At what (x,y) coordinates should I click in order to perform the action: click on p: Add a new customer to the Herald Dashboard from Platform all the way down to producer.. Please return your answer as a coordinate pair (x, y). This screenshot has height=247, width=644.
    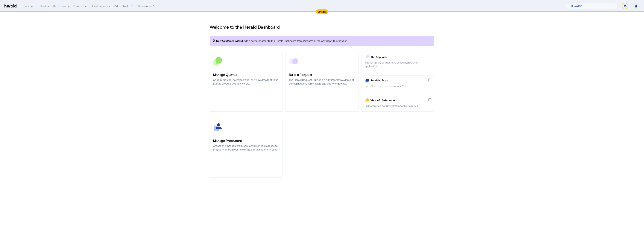
    Looking at the image, I should click on (322, 41).